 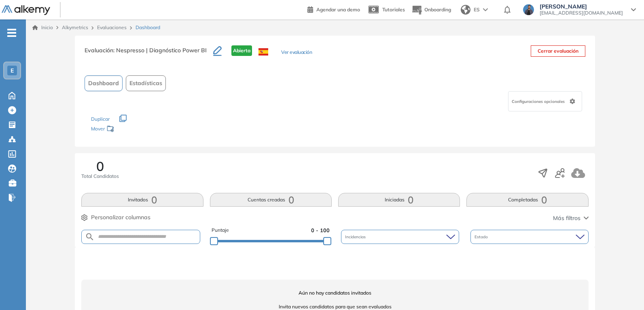 What do you see at coordinates (90, 237) in the screenshot?
I see `img: SEARCH_ALT` at bounding box center [90, 237].